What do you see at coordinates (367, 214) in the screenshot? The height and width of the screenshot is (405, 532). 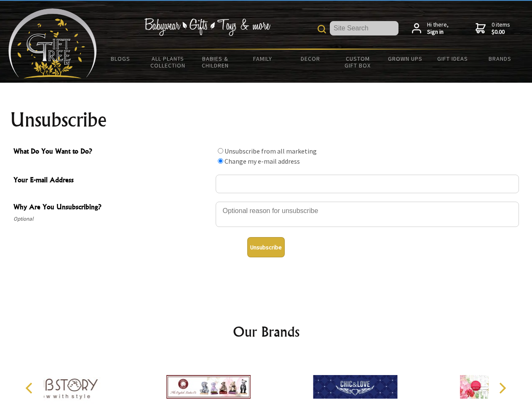 I see `textarea: Why Are You Unsubscribing?` at bounding box center [367, 214].